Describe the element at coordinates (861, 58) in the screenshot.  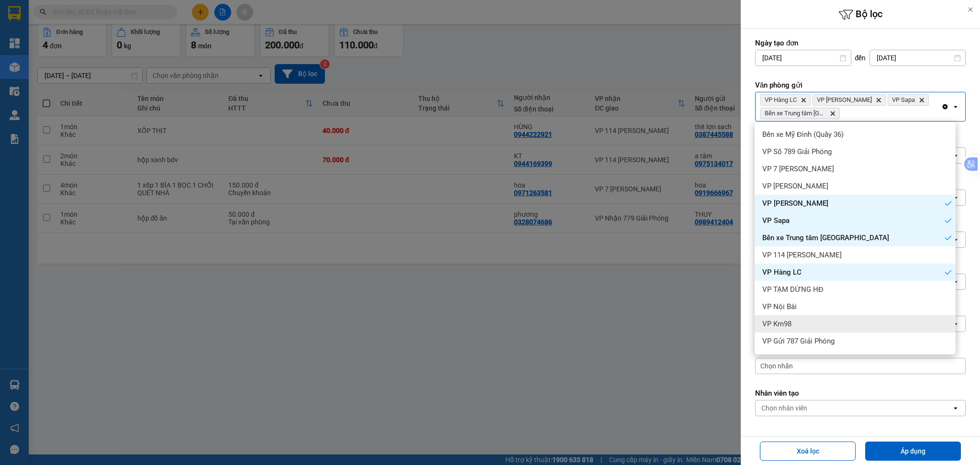
I see `span: đến` at that location.